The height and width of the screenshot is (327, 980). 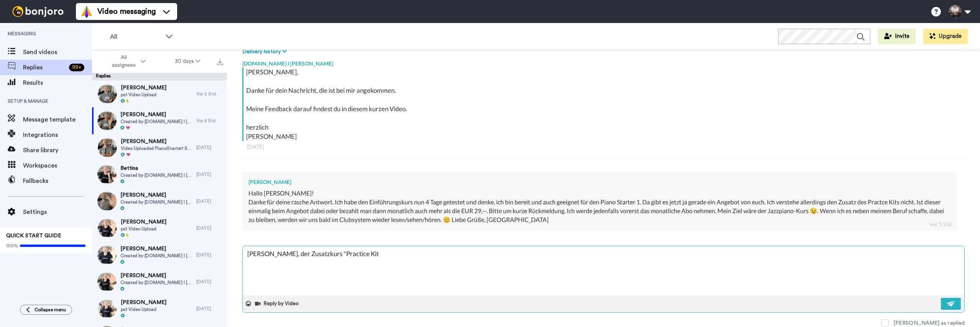 I want to click on span: Video messaging, so click(x=127, y=11).